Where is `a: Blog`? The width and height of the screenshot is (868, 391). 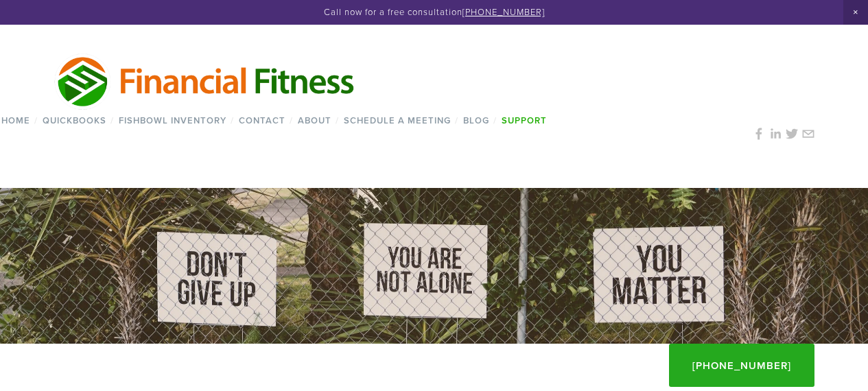 a: Blog is located at coordinates (476, 120).